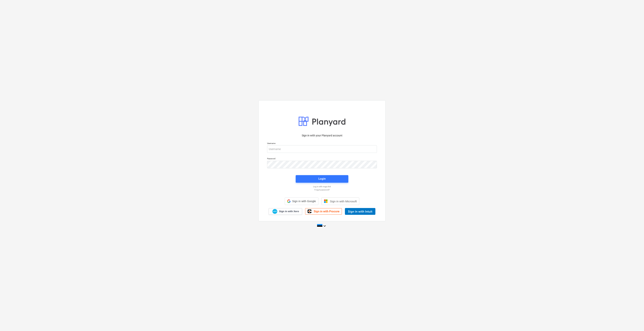 This screenshot has height=331, width=644. What do you see at coordinates (322, 136) in the screenshot?
I see `p: Sign in with your Planyard account` at bounding box center [322, 136].